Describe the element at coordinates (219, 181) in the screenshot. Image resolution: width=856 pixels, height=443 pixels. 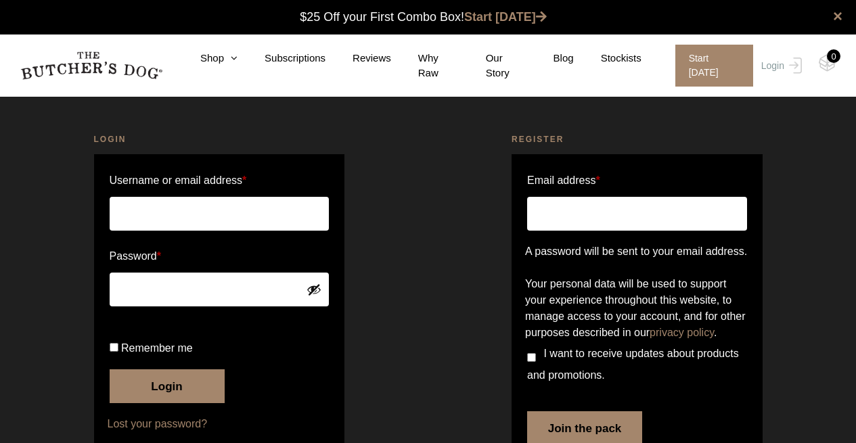
I see `label: Username or email address` at that location.